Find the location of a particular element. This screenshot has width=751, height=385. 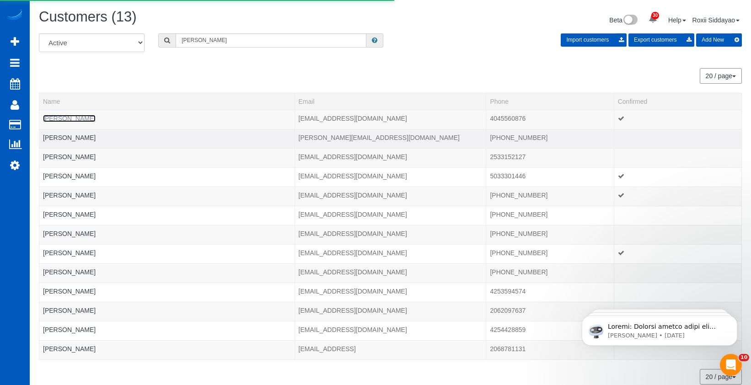

img: Profile image for Ellie is located at coordinates (28, 35).